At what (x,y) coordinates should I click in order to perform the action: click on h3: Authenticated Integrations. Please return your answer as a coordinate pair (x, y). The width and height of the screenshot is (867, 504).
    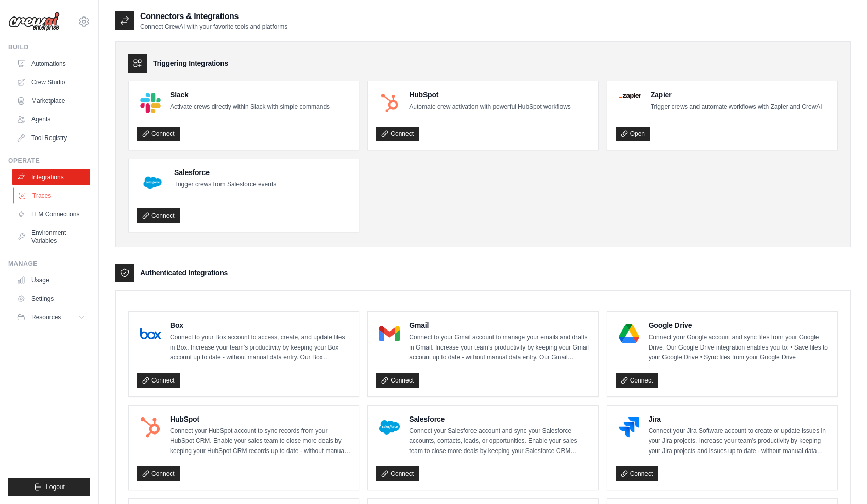
    Looking at the image, I should click on (184, 273).